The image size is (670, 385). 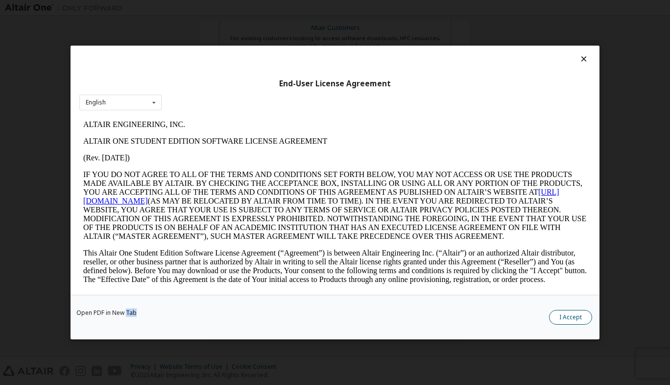 What do you see at coordinates (256, 89) in the screenshot?
I see `p: IF YOU DO NOT AGREE TO ALL OF THE TERMS AND CONDITIONS SET FORTH BELOW, YOU MAY NOT ACCESS OR USE...` at bounding box center [256, 89].